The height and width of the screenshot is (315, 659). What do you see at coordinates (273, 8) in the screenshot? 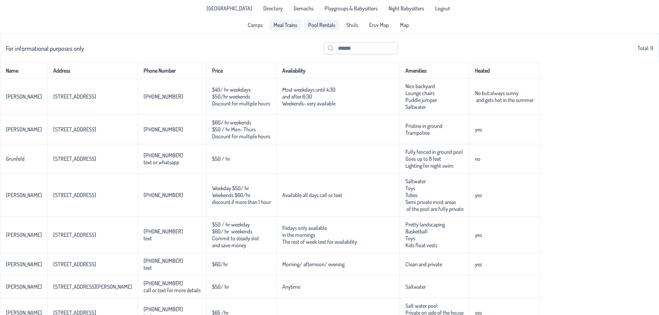
I see `li: Directory` at bounding box center [273, 8].